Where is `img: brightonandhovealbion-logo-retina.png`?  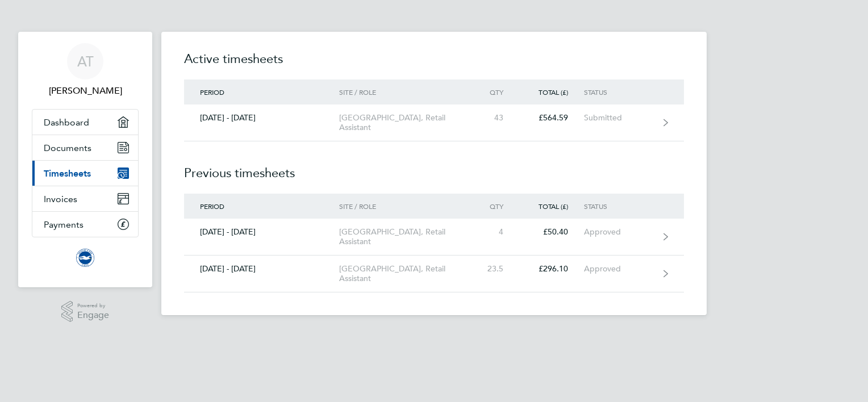 img: brightonandhovealbion-logo-retina.png is located at coordinates (85, 258).